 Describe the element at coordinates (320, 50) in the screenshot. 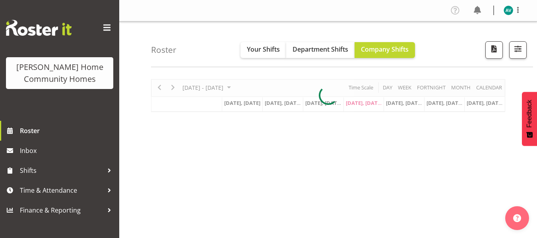

I see `button: Department Shifts` at that location.